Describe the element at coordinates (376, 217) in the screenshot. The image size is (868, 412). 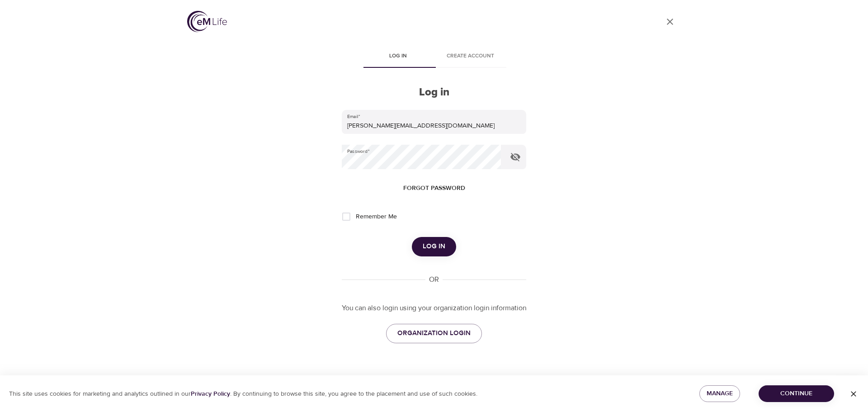
I see `span: Remember Me` at that location.